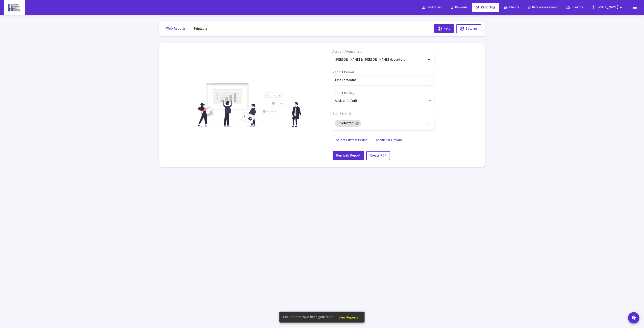  I want to click on span: Settings, so click(472, 28).